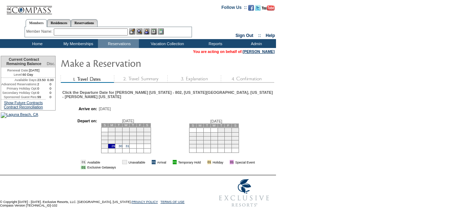 This screenshot has height=214, width=453. I want to click on td: 22, so click(112, 142).